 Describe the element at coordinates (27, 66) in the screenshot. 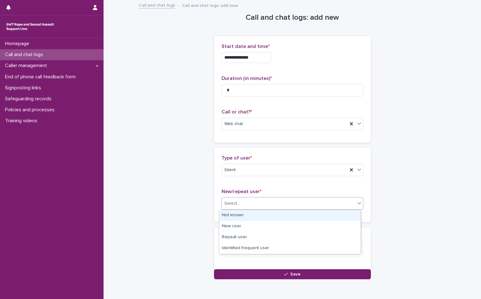

I see `p: Caller management` at that location.